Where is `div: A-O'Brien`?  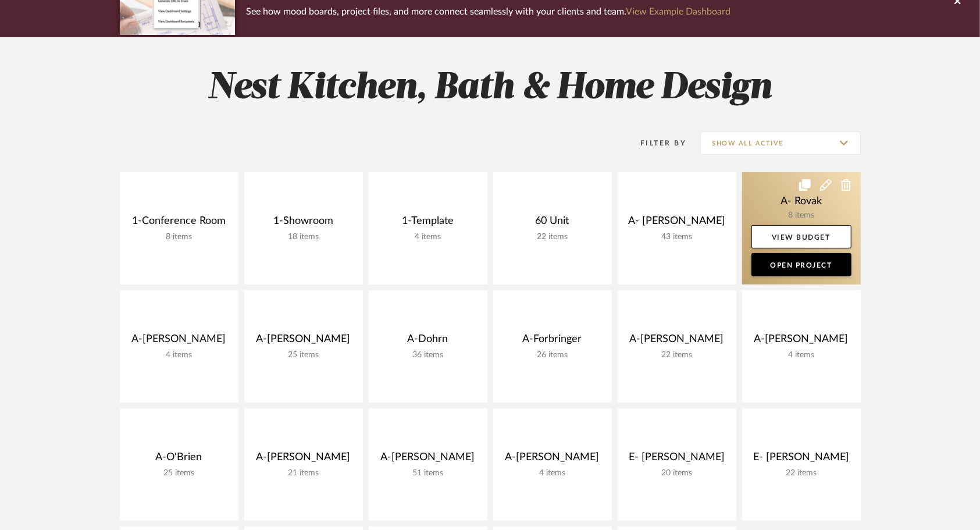
div: A-O'Brien is located at coordinates (179, 460).